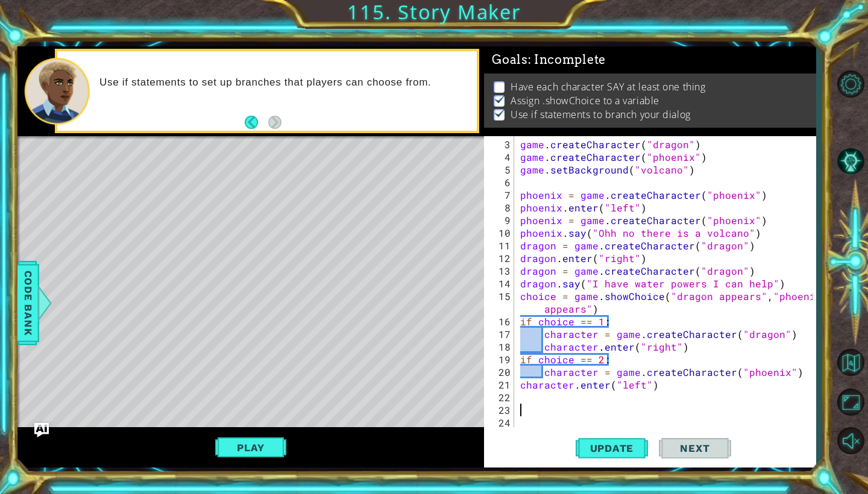 This screenshot has height=494, width=868. I want to click on div: 16, so click(500, 321).